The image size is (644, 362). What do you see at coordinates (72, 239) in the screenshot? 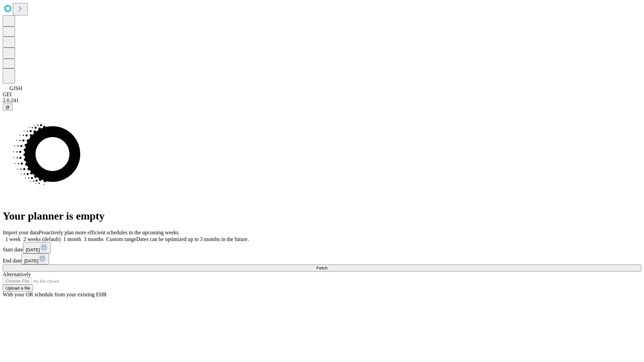
I see `span: 1 month` at bounding box center [72, 239].